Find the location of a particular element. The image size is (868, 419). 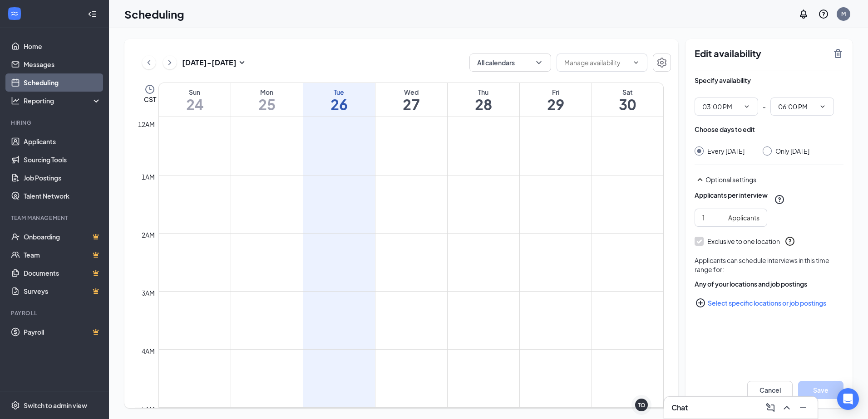

div: Wed is located at coordinates (411, 92).